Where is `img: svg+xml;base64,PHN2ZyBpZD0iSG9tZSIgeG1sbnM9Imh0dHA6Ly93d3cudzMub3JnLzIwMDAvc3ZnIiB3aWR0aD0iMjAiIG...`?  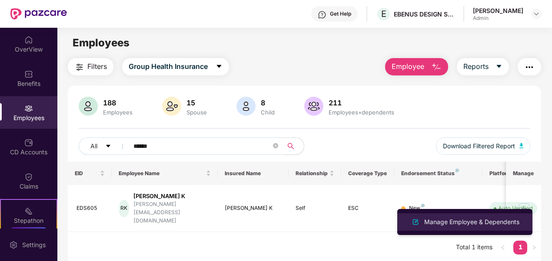 img: svg+xml;base64,PHN2ZyBpZD0iSG9tZSIgeG1sbnM9Imh0dHA6Ly93d3cudzMub3JnLzIwMDAvc3ZnIiB3aWR0aD0iMjAiIG... is located at coordinates (29, 40).